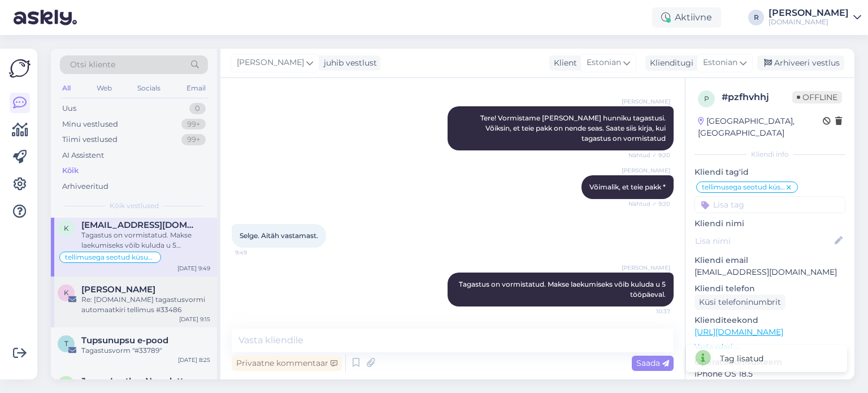  Describe the element at coordinates (85, 186) in the screenshot. I see `div: Arhiveeritud` at that location.